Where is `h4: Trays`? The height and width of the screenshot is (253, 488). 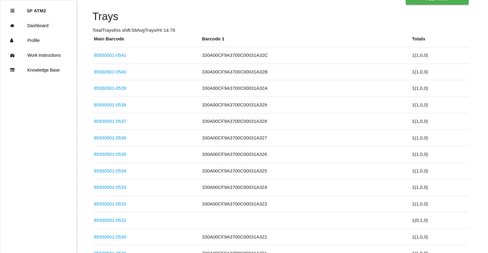 h4: Trays is located at coordinates (281, 17).